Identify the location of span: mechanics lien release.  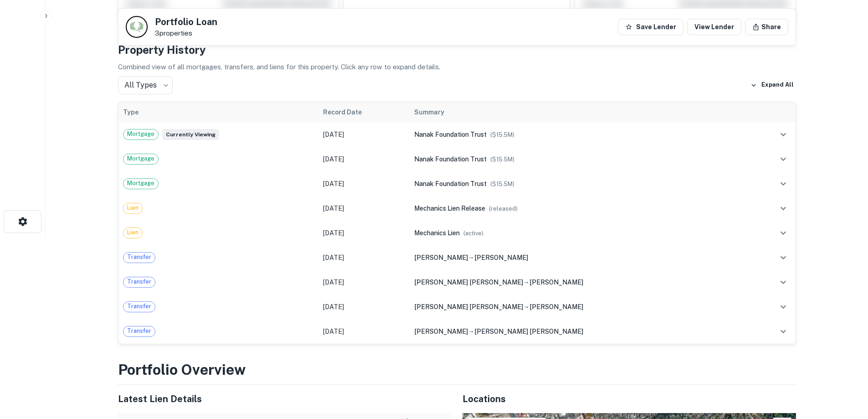
(450, 208).